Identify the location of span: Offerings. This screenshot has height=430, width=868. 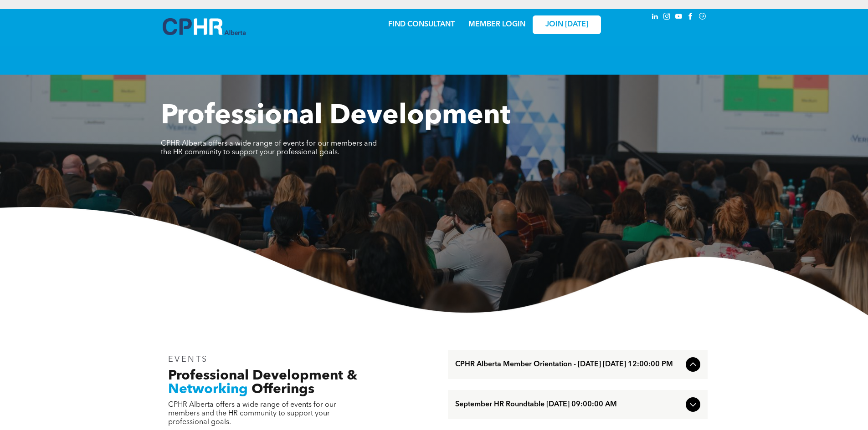
(283, 389).